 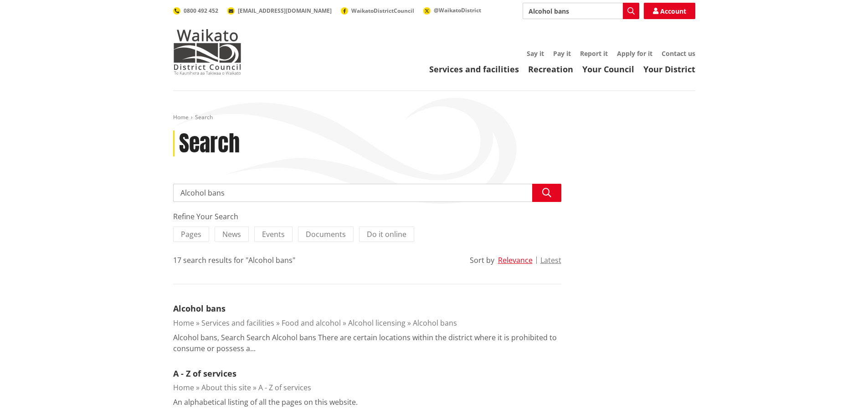 I want to click on a: Recreation, so click(x=550, y=69).